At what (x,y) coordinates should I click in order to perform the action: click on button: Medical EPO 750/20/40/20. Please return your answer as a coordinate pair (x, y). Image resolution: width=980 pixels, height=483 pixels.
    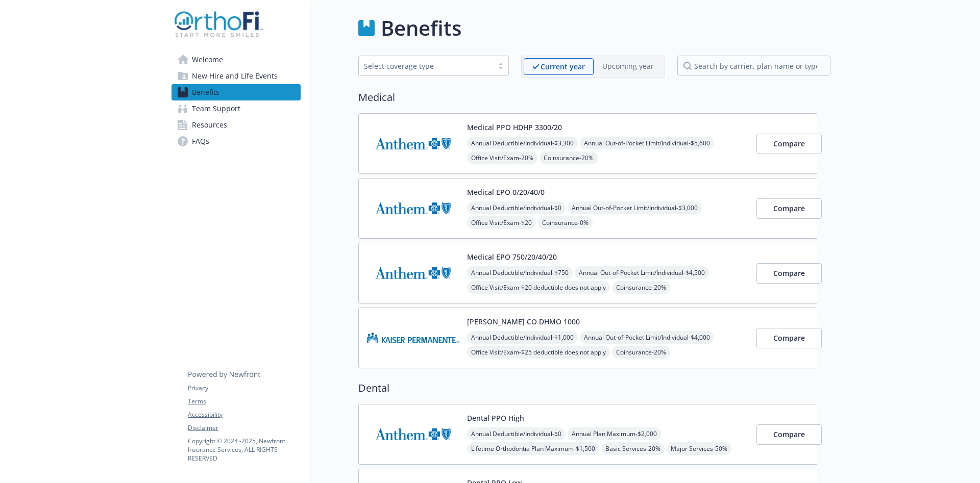
    Looking at the image, I should click on (512, 256).